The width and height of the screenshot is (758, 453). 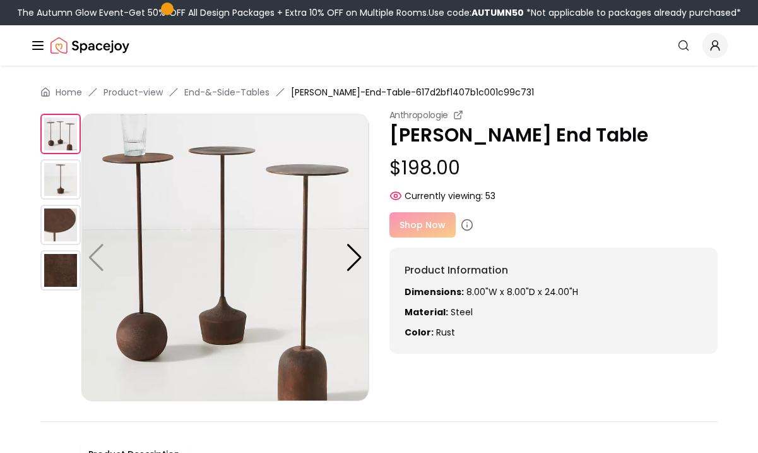 I want to click on b: AUTUMN50, so click(x=498, y=13).